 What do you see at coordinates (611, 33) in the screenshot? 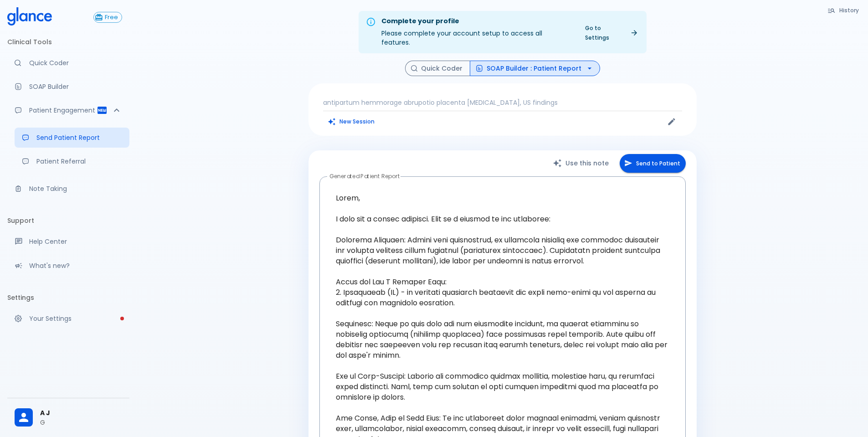
I see `a: Go to Settings` at bounding box center [611, 33].